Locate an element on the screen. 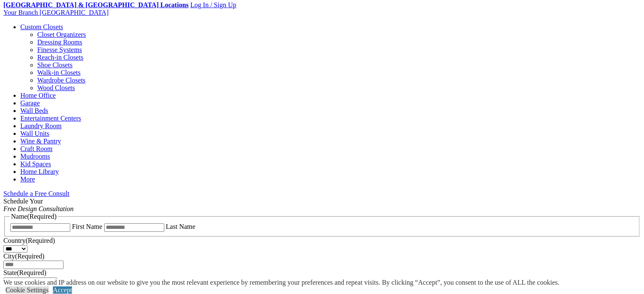 The image size is (644, 294). a: Schedule a Free Consult (opens a dropdown menu) is located at coordinates (37, 193).